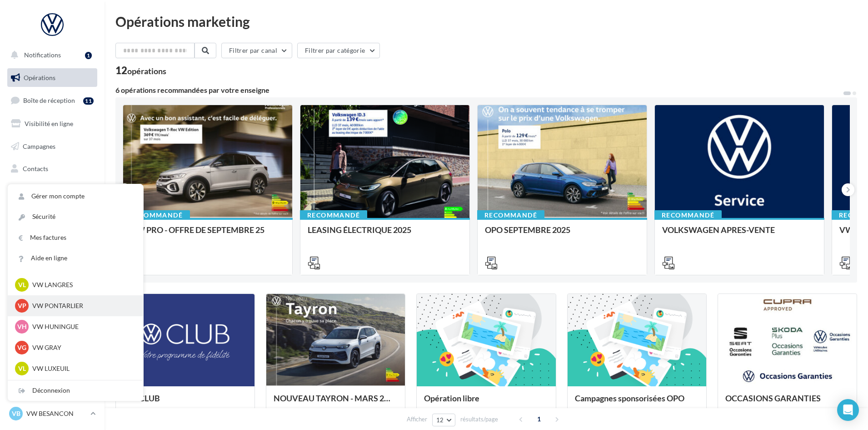  I want to click on p: VW LUXEUIL, so click(83, 369).